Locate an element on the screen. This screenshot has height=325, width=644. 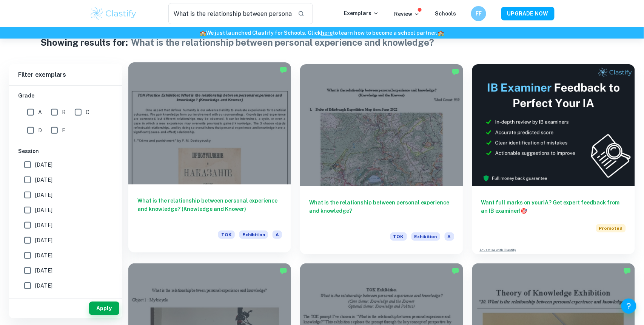
h6: Session is located at coordinates (66, 151).